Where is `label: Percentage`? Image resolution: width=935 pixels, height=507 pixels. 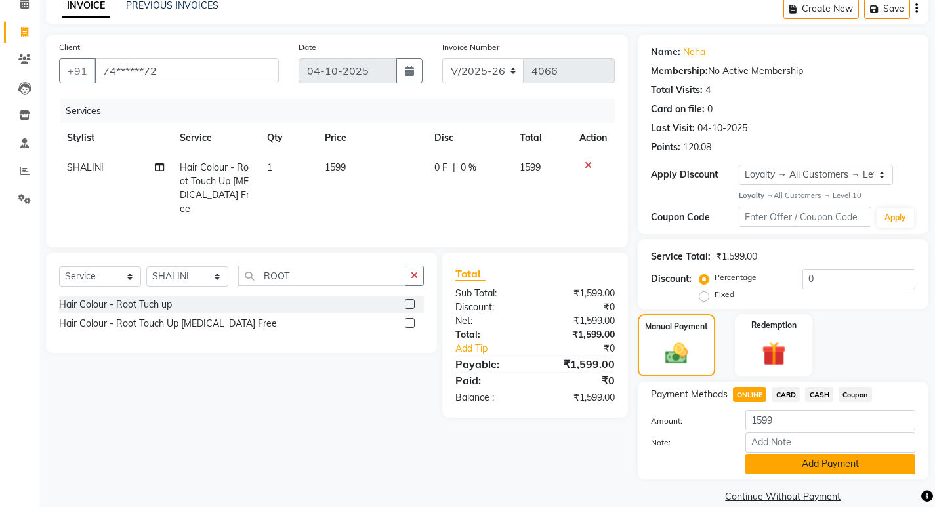
label: Percentage is located at coordinates (735, 277).